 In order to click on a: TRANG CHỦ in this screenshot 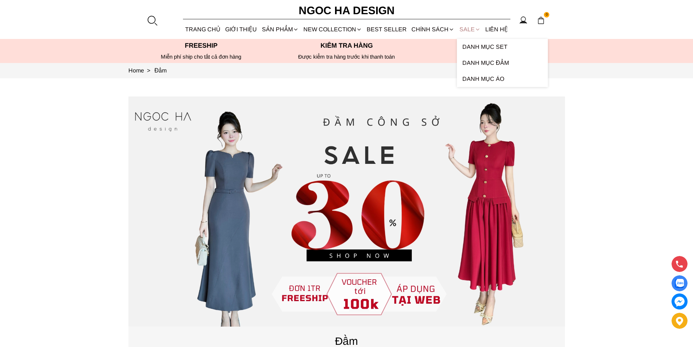, I will do `click(203, 29)`.